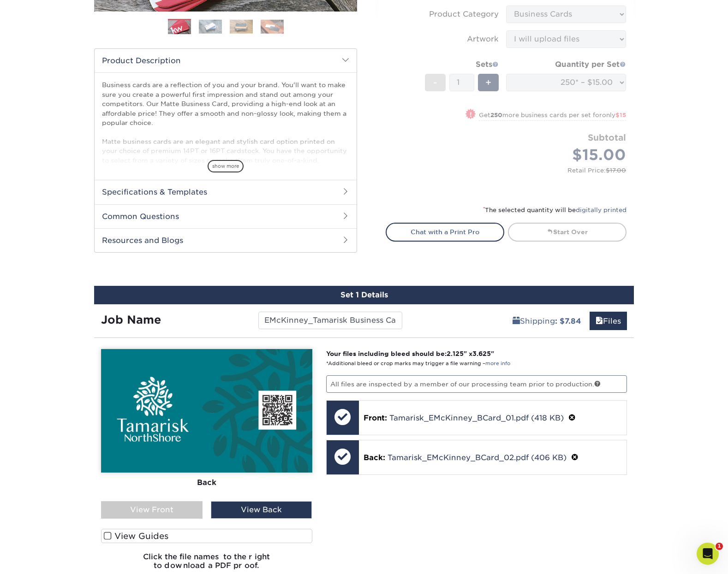  I want to click on a: more info, so click(498, 364).